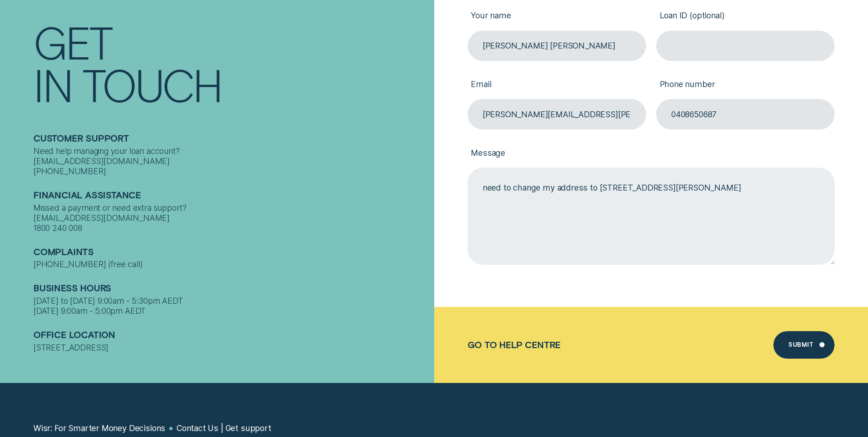 The width and height of the screenshot is (868, 437). What do you see at coordinates (224, 428) in the screenshot?
I see `a: Contact Us | Get support` at bounding box center [224, 428].